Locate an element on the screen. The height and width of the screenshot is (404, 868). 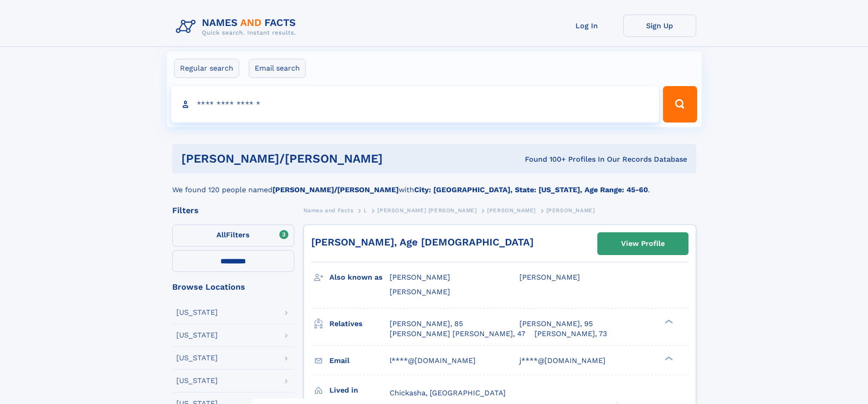
div: View Profile is located at coordinates (643, 243).